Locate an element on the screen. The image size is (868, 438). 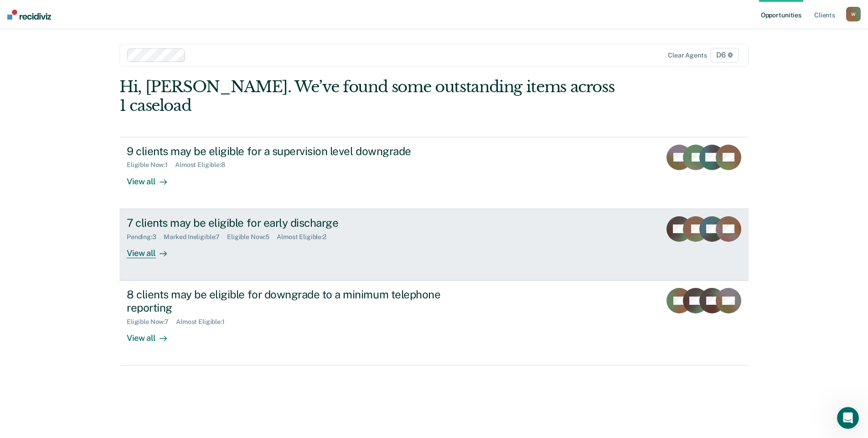
div: Pending : 3 is located at coordinates (145, 237).